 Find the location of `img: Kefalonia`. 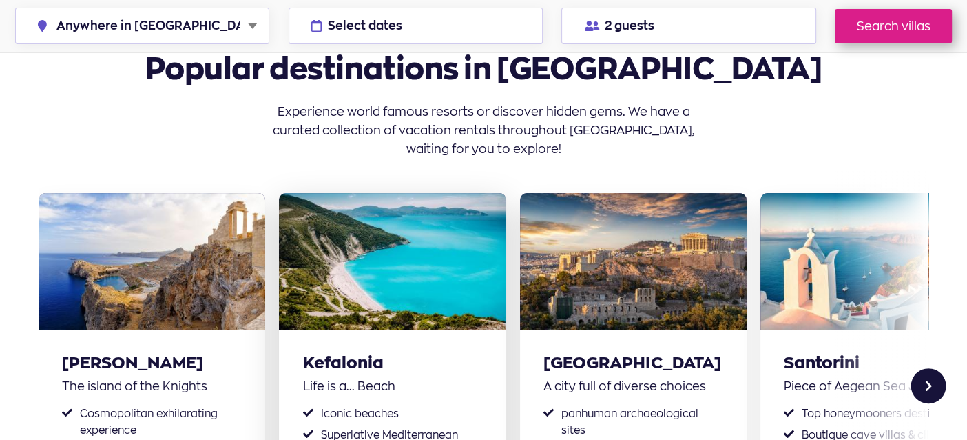

img: Kefalonia is located at coordinates (392, 261).